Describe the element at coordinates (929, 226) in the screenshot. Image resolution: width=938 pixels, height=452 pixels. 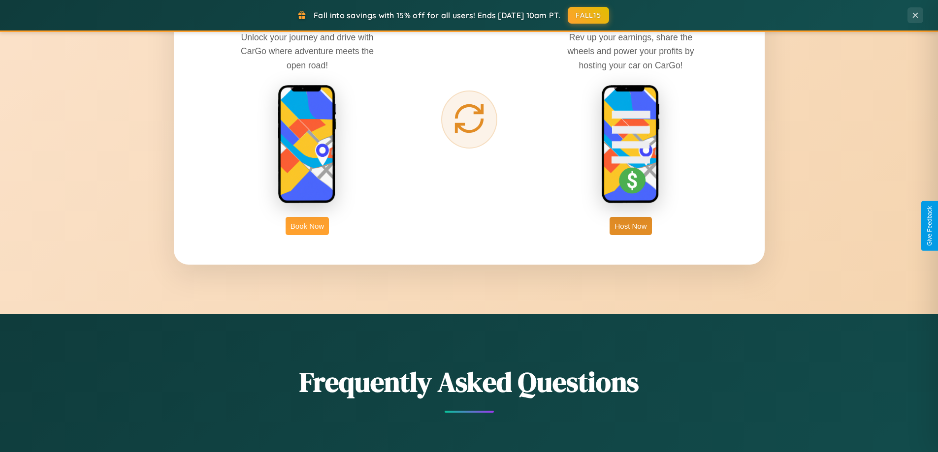
I see `div: Give Feedback` at that location.